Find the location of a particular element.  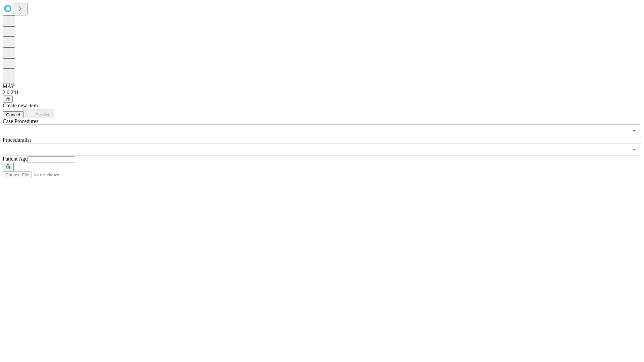

span: Predict is located at coordinates (42, 114).